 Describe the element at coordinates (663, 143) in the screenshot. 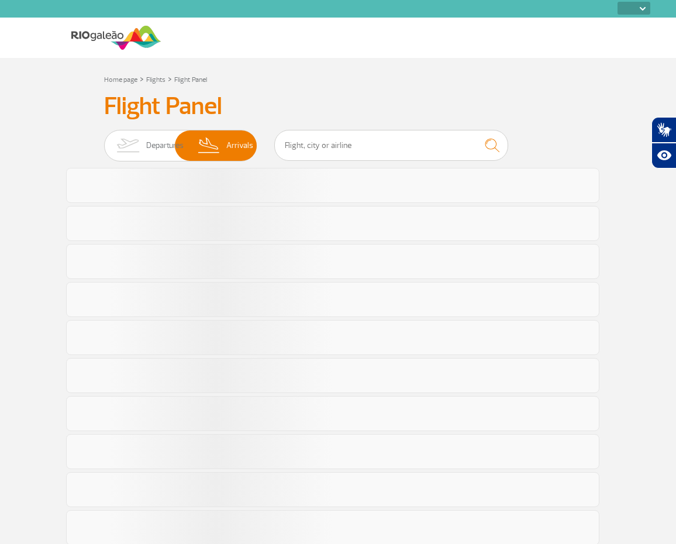

I see `div: Plugin de acessibilidade da Hand Talk.` at that location.